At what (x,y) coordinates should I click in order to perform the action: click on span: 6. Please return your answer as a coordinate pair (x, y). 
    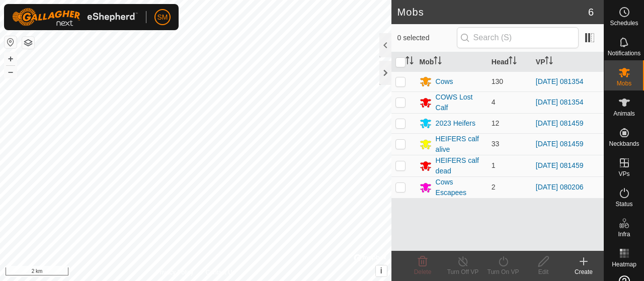
    Looking at the image, I should click on (590, 12).